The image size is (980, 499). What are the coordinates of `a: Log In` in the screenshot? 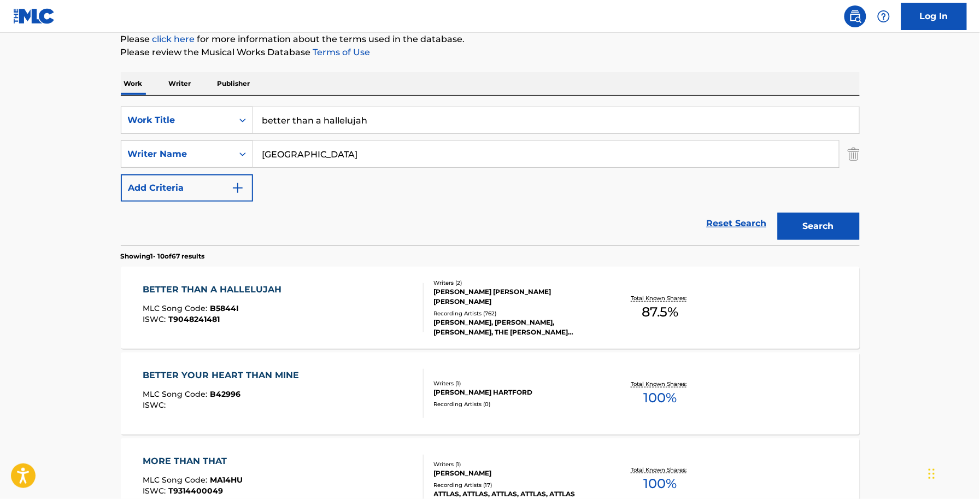 It's located at (934, 16).